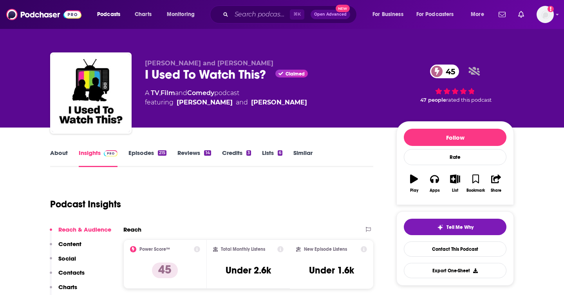 The height and width of the screenshot is (295, 564). Describe the element at coordinates (248, 271) in the screenshot. I see `h3: Under 2.6k` at that location.